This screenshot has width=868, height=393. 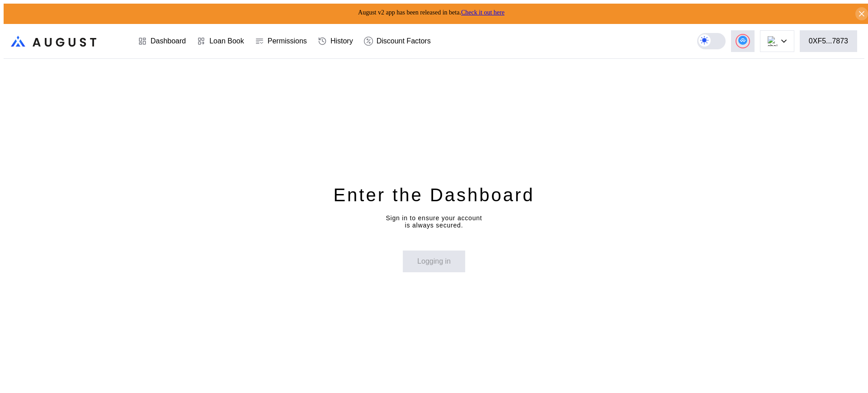 I want to click on div: Dashboard, so click(x=168, y=41).